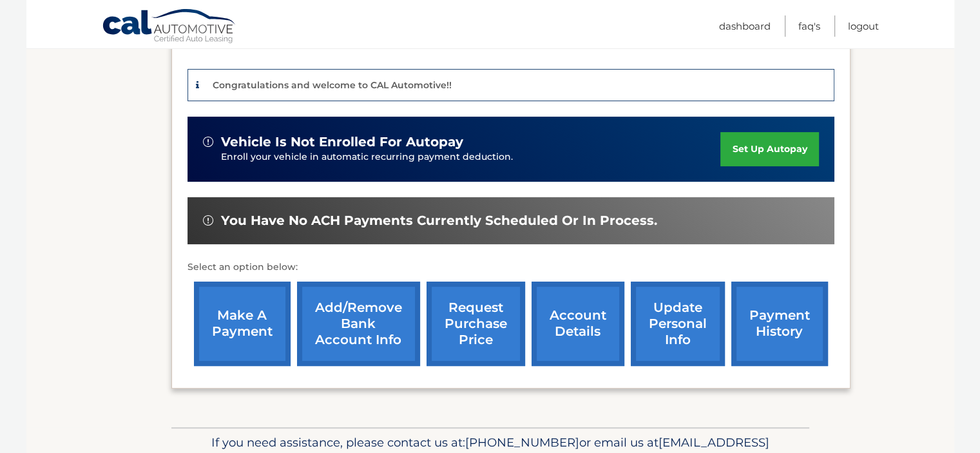 This screenshot has width=980, height=453. What do you see at coordinates (511, 267) in the screenshot?
I see `p: Select an option below:` at bounding box center [511, 267].